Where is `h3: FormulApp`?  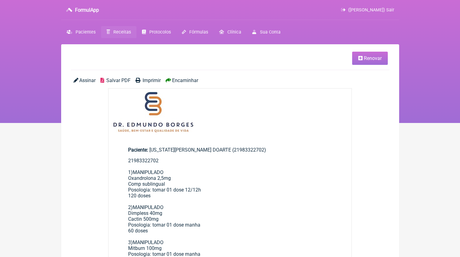 h3: FormulApp is located at coordinates (87, 10).